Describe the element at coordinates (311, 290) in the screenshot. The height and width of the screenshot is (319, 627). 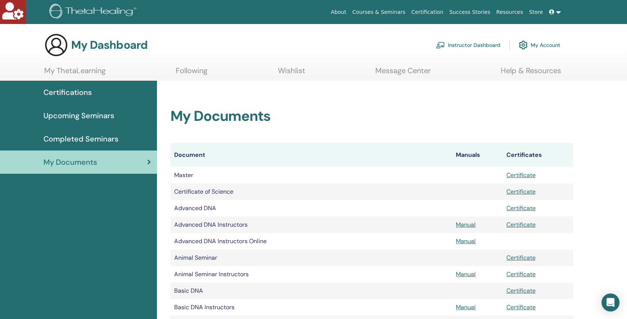
I see `td: Basic DNA` at that location.